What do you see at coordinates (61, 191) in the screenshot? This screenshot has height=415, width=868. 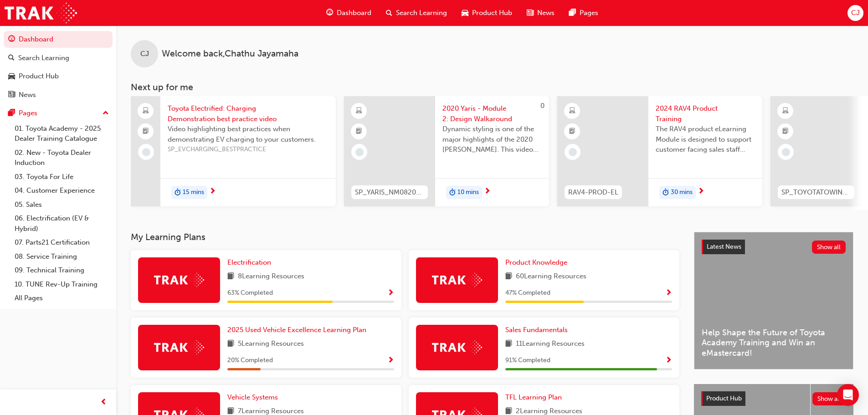 I see `a: 04. Customer Experience` at bounding box center [61, 191].